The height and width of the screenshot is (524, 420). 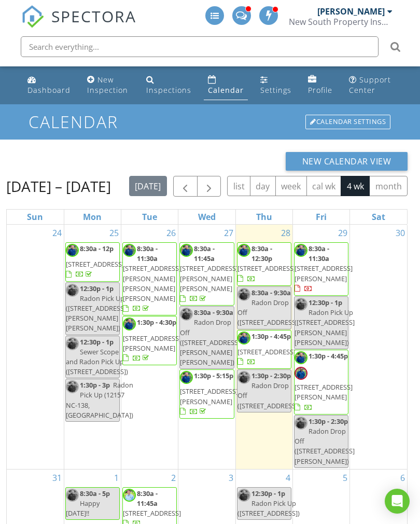 I want to click on a: Go to September 2, 2025, so click(x=173, y=478).